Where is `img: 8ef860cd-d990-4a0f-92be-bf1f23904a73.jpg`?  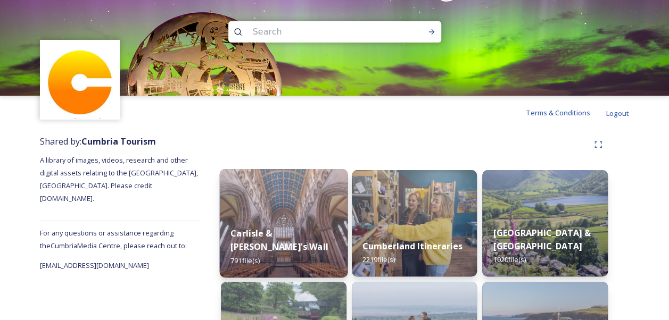
img: 8ef860cd-d990-4a0f-92be-bf1f23904a73.jpg is located at coordinates (414, 223).